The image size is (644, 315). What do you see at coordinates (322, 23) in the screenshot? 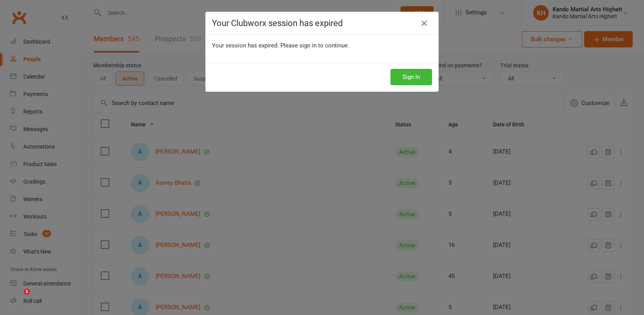
I see `h4: Your Clubworx session has expired` at bounding box center [322, 23].